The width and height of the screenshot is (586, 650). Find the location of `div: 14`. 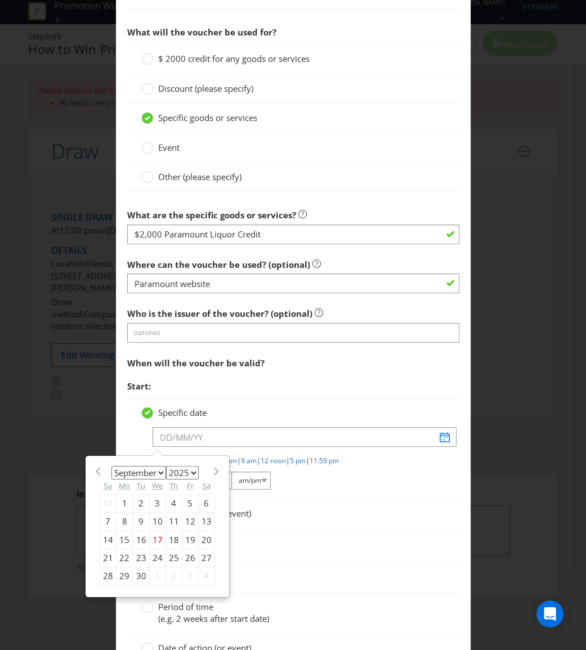

div: 14 is located at coordinates (108, 540).